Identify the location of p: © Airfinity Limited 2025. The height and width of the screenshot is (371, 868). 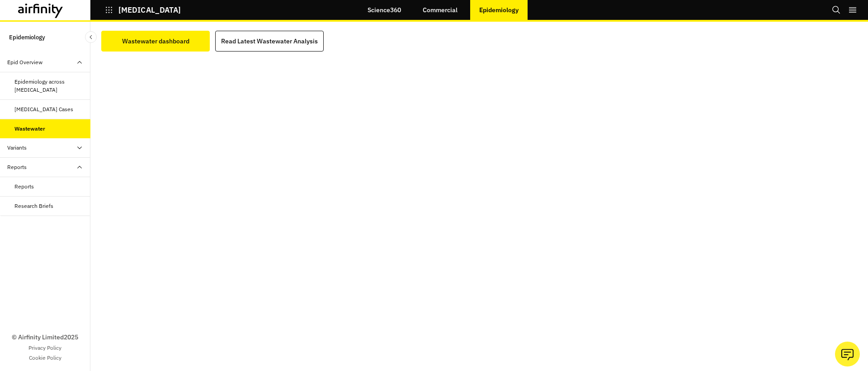
(45, 337).